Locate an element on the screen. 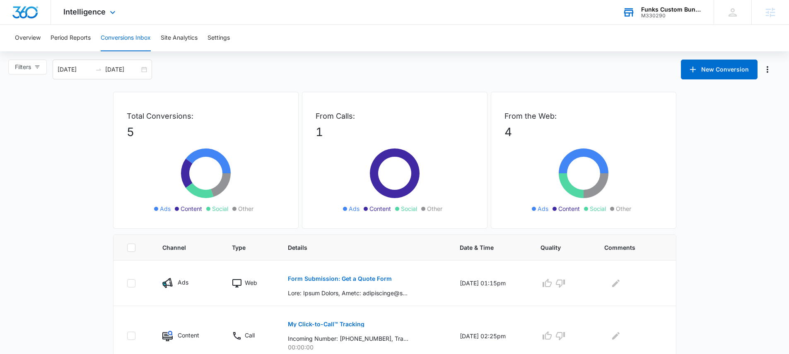 The width and height of the screenshot is (789, 354). img: website_grey.svg is located at coordinates (17, 25).